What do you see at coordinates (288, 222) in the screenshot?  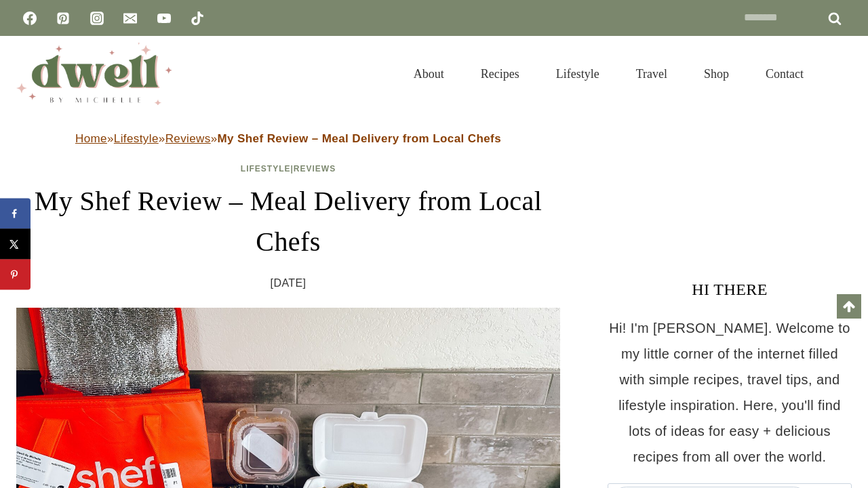 I see `h1: My Shef Review – Meal Delivery from Local Chefs` at bounding box center [288, 222].